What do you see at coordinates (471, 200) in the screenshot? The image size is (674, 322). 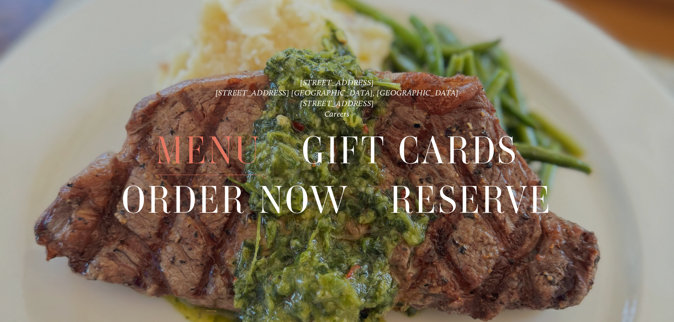 I see `a: Reserve` at bounding box center [471, 200].